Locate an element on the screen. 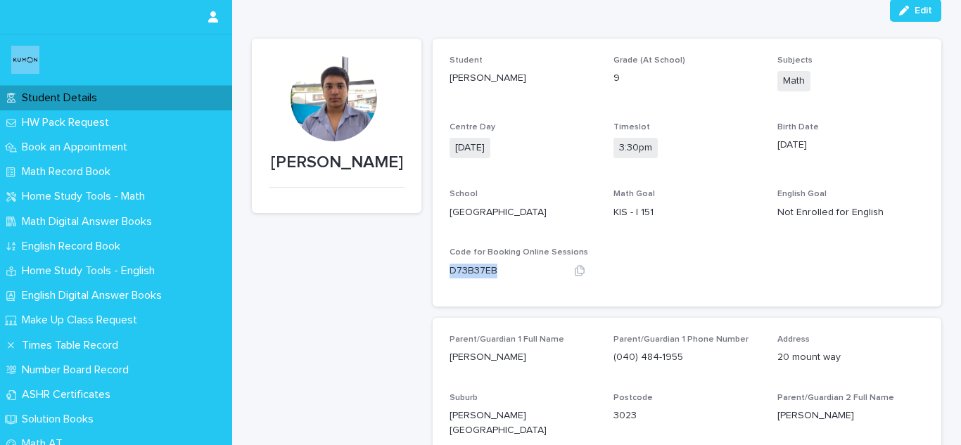 The height and width of the screenshot is (445, 961). span: Birth Date is located at coordinates (798, 127).